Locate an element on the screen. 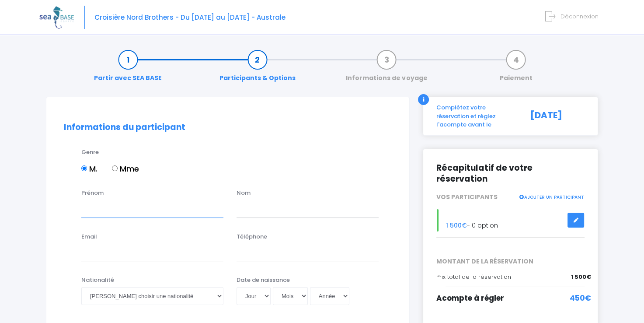 The height and width of the screenshot is (323, 644). label: Nationalité is located at coordinates (98, 280).